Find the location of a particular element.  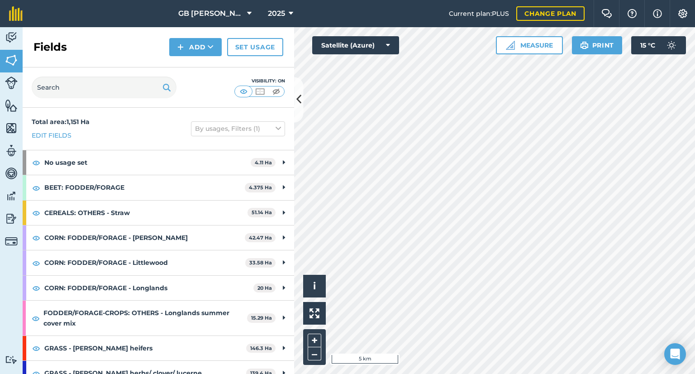

strong: 33.58 Ha is located at coordinates (261, 263).